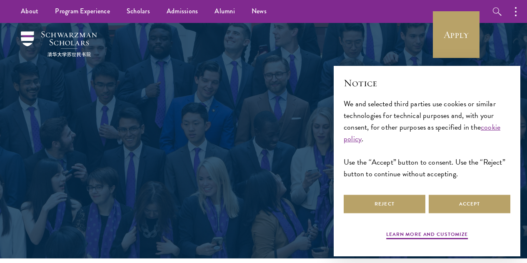 The image size is (527, 263). I want to click on button: Learn more and customize, so click(427, 236).